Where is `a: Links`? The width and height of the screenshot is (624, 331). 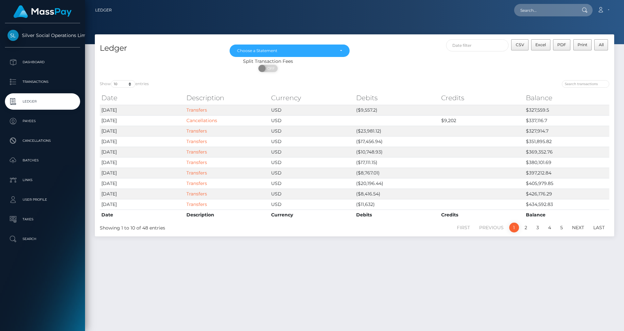
a: Links is located at coordinates (43, 180).